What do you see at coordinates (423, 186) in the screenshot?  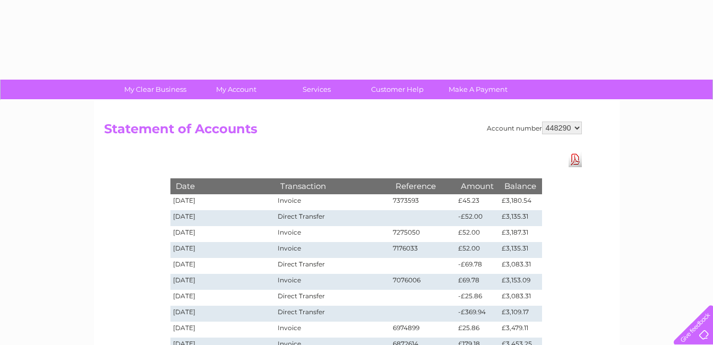 I see `th: Reference` at bounding box center [423, 186].